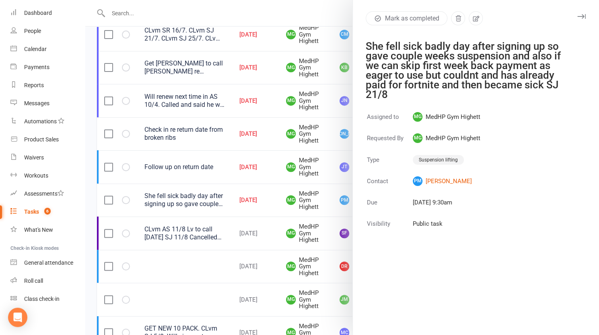  What do you see at coordinates (47, 176) in the screenshot?
I see `a: Workouts` at bounding box center [47, 176].